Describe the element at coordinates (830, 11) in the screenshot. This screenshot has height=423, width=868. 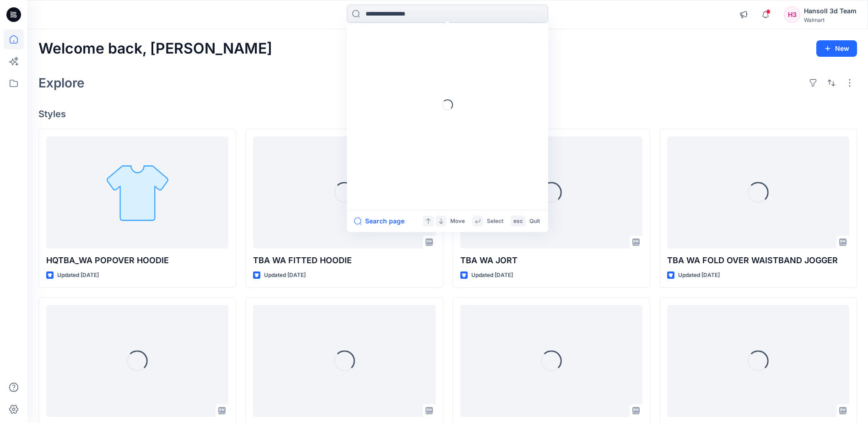
I see `div: Hansoll 3d Team` at that location.